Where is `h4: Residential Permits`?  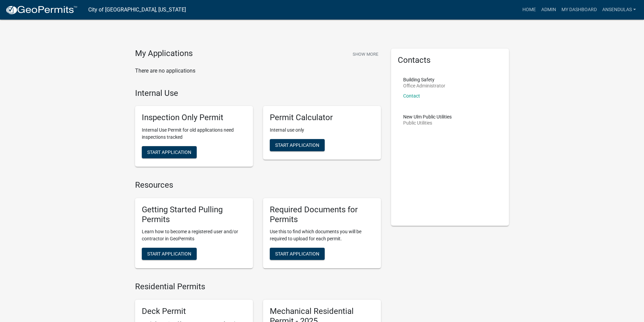
h4: Residential Permits is located at coordinates (258, 286).